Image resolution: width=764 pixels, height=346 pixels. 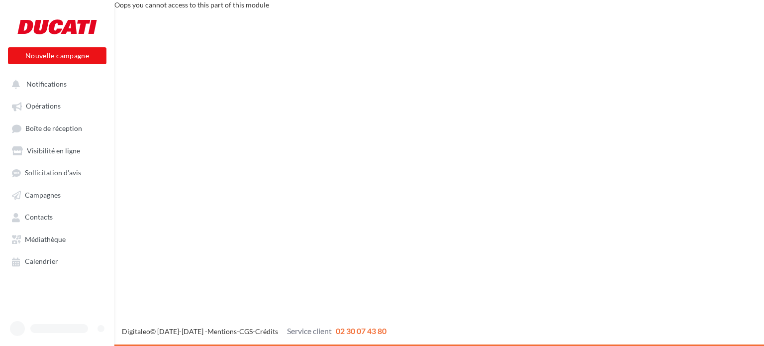 What do you see at coordinates (57, 172) in the screenshot?
I see `a: Sollicitation d'avis` at bounding box center [57, 172].